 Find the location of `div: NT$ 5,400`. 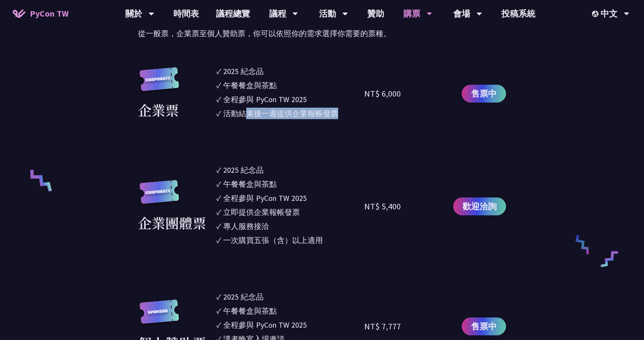

div: NT$ 5,400 is located at coordinates (383, 207).